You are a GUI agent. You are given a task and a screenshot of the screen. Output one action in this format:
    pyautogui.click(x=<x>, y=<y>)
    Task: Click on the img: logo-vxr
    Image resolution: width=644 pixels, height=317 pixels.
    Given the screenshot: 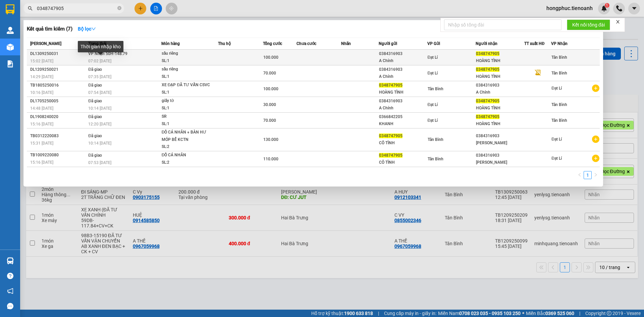 What is the action you would take?
    pyautogui.click(x=10, y=9)
    